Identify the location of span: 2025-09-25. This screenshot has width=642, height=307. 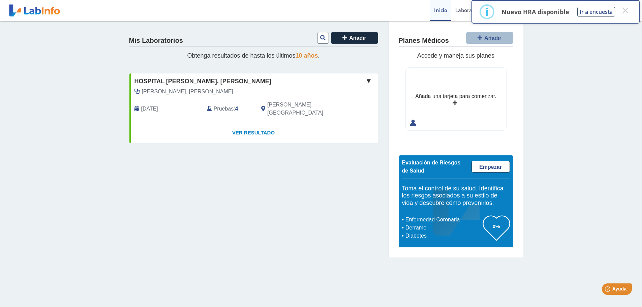
(150, 109).